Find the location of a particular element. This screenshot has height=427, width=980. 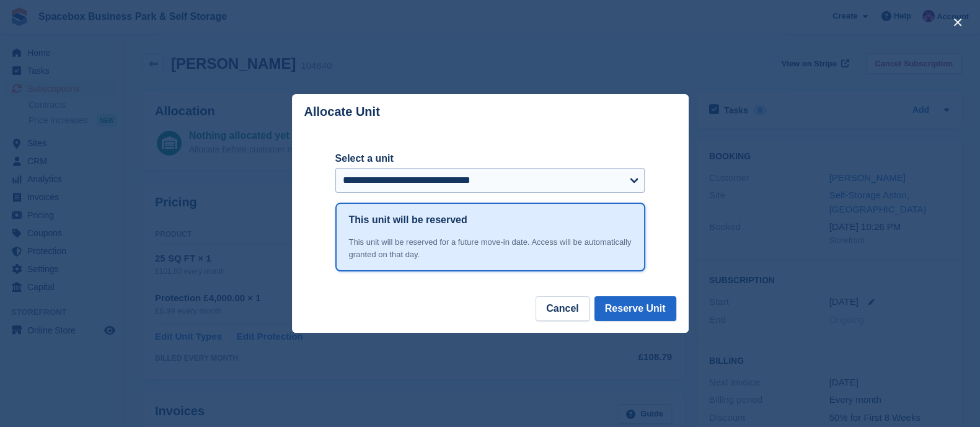

button: Reserve Unit is located at coordinates (635, 309).